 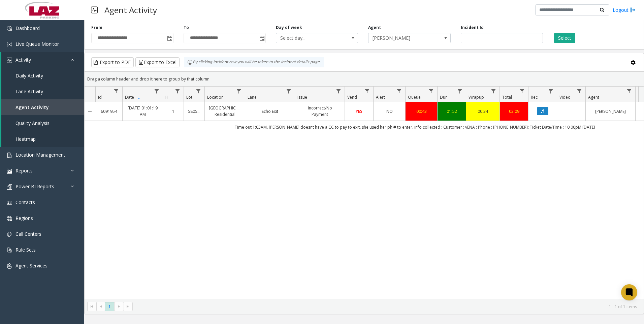 What do you see at coordinates (399, 91) in the screenshot?
I see `a: Alert Filter Menu` at bounding box center [399, 91].